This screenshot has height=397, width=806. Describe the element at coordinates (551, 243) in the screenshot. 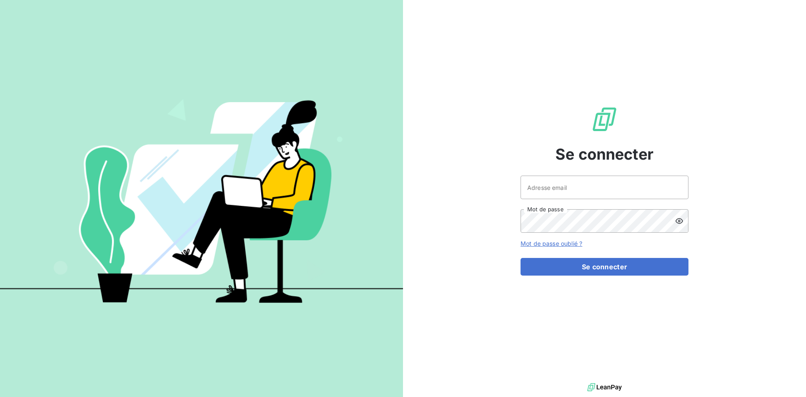

I see `a: Mot de passe oublié ?` at that location.